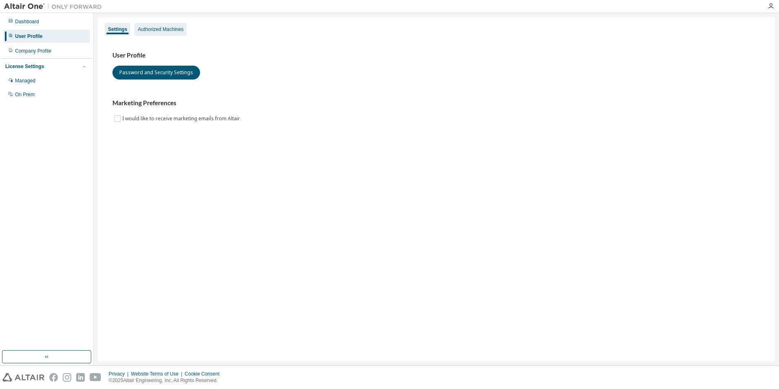  Describe the element at coordinates (156, 73) in the screenshot. I see `button: Password and Security Settings` at that location.